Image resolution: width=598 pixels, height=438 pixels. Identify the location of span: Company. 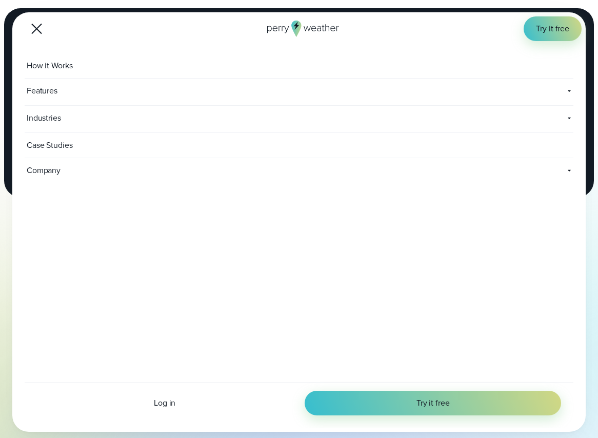
(74, 170).